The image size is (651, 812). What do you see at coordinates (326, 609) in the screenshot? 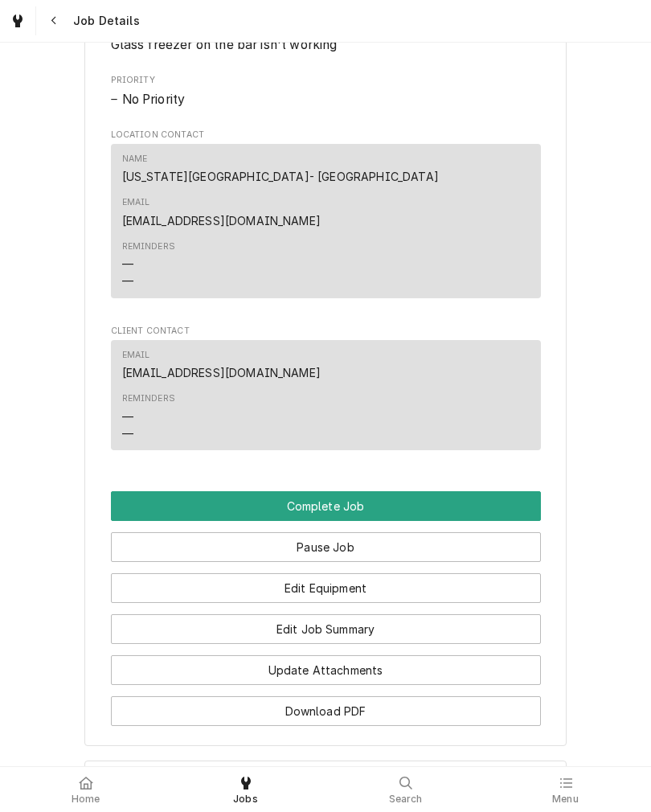
I see `div: Button Group` at bounding box center [326, 609].